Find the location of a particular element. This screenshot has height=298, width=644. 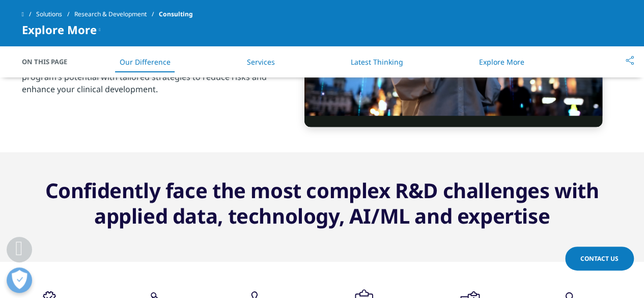

span: Explore More is located at coordinates (59, 30).